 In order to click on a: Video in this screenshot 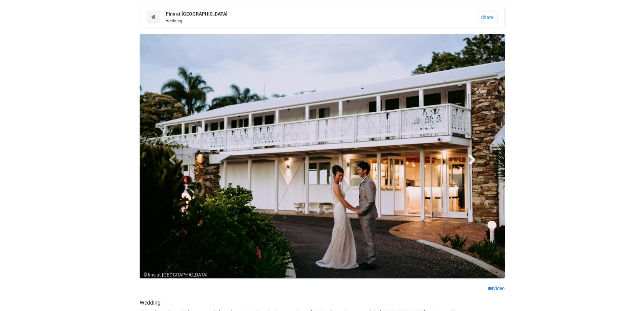, I will do `click(496, 289)`.